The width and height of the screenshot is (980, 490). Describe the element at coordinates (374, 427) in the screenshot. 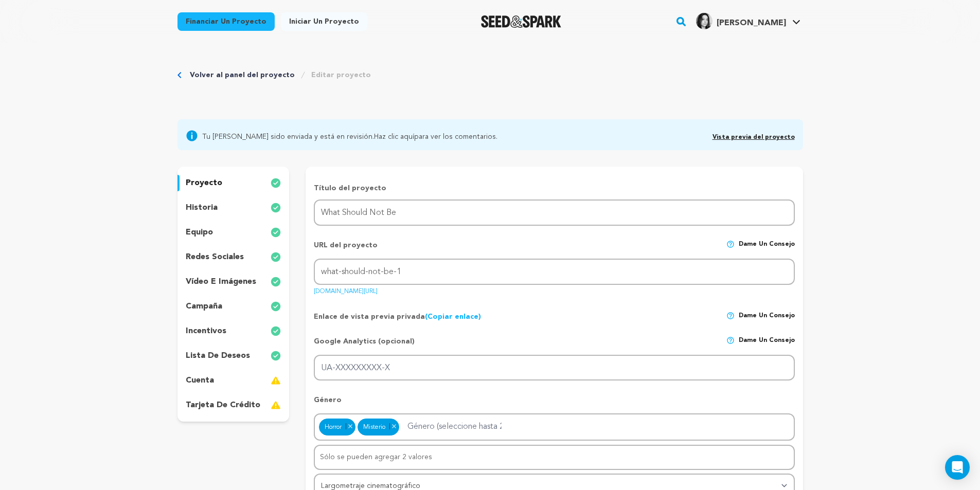

I see `font: Misterio` at that location.